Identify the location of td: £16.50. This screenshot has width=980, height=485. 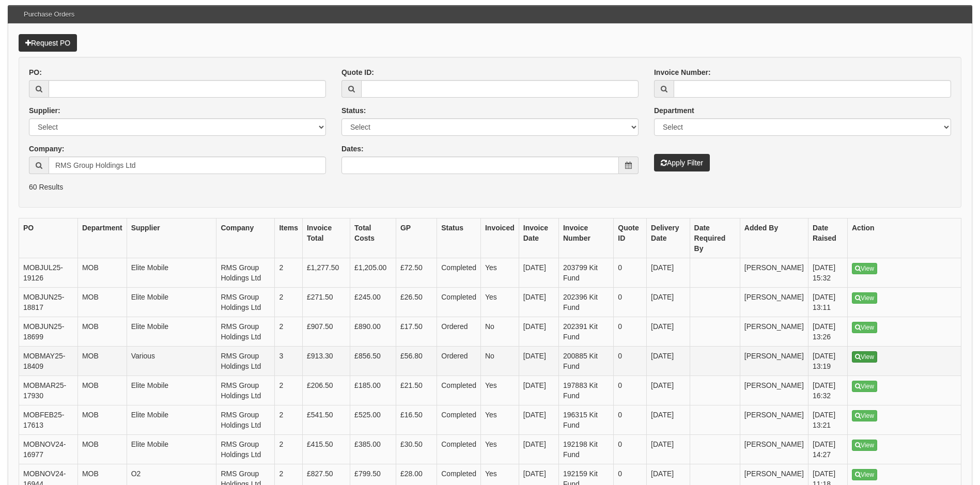
(416, 420).